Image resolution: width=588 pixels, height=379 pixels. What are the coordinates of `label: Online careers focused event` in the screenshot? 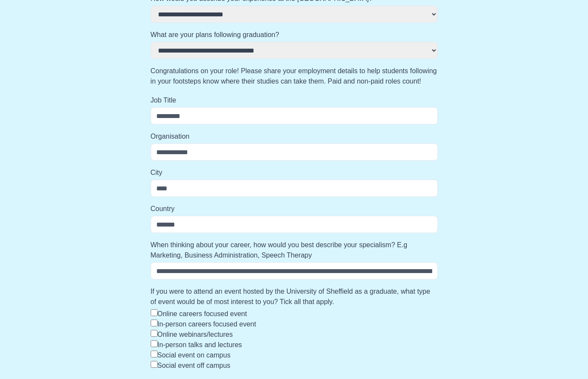 It's located at (202, 314).